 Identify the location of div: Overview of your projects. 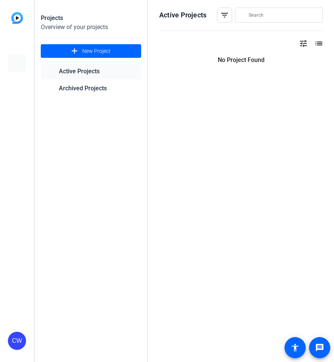
(91, 27).